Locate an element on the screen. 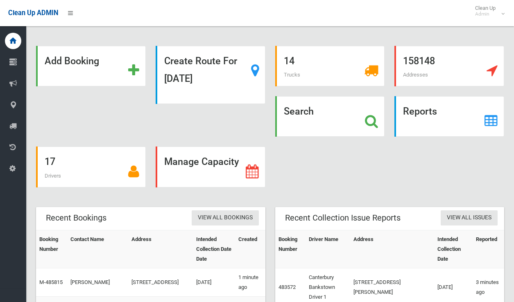 This screenshot has height=302, width=514. th: Reported is located at coordinates (488, 249).